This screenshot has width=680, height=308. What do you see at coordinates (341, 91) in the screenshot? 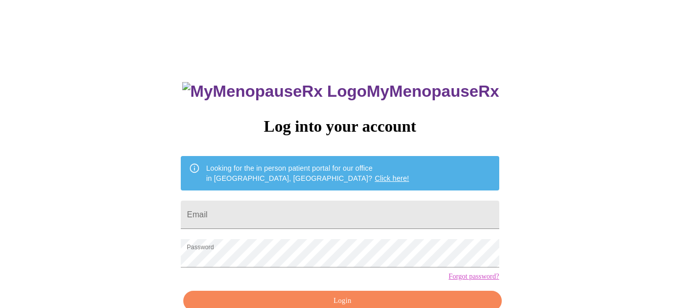
I see `h3: MyMenopauseRx` at bounding box center [341, 91].